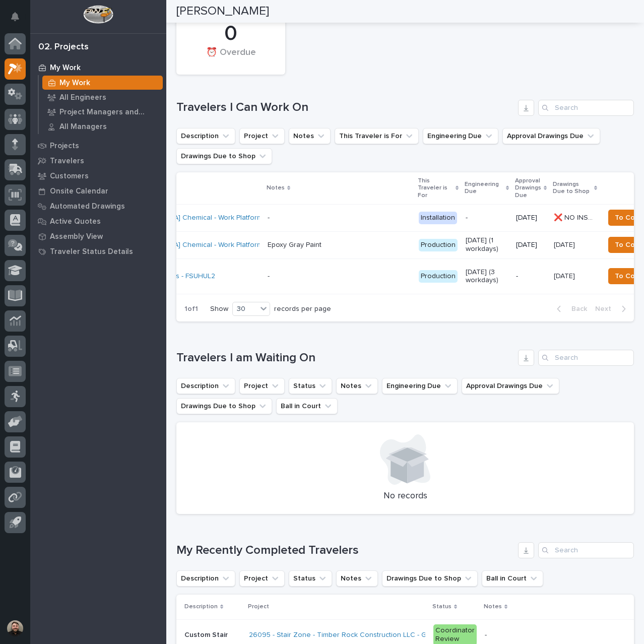  Describe the element at coordinates (442, 607) in the screenshot. I see `p: Status` at that location.